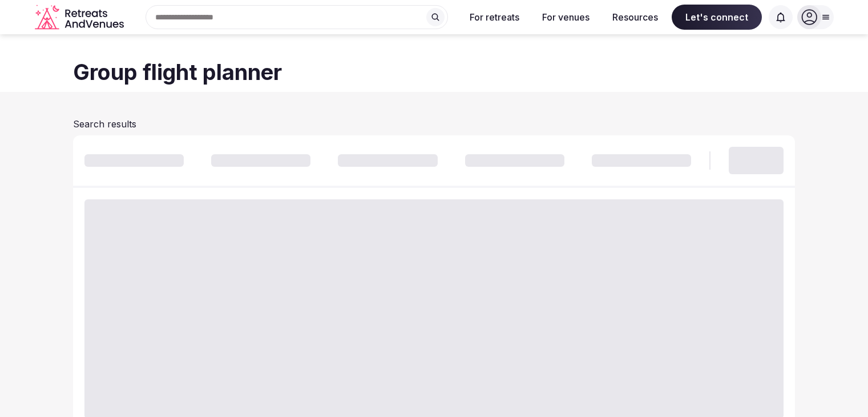  I want to click on svg: Retreats and Venues company logo, so click(81, 17).